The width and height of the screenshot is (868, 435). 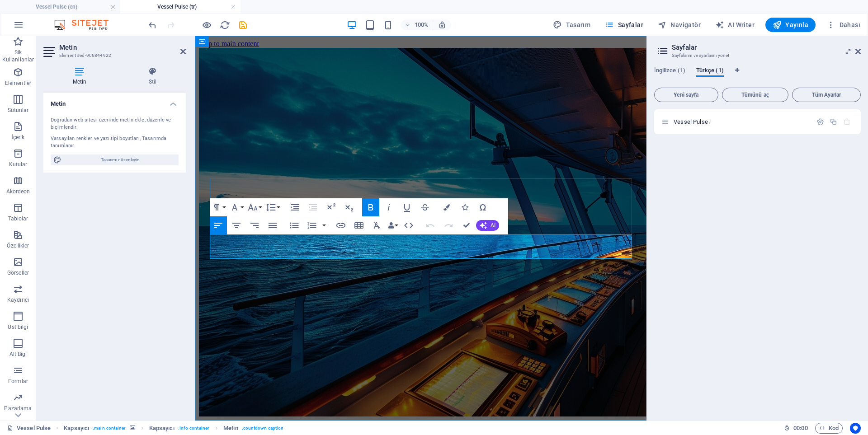 What do you see at coordinates (123, 48) in the screenshot?
I see `h2: Metin` at bounding box center [123, 48].